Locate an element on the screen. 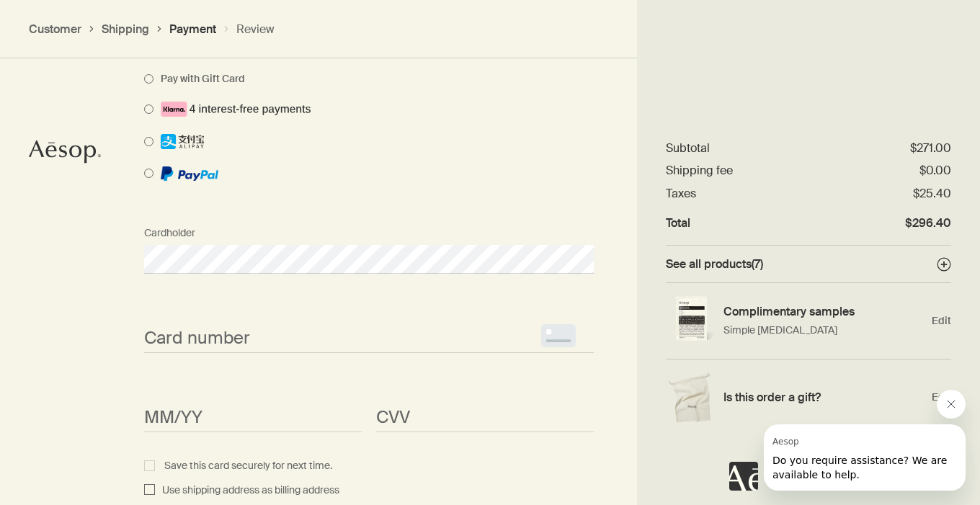  dd: $25.40 is located at coordinates (932, 193).